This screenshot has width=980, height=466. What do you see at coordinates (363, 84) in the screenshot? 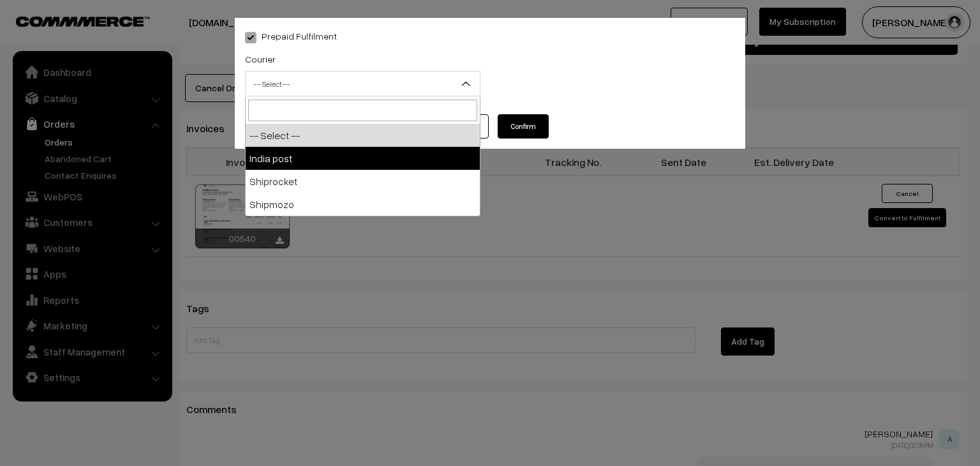
I see `span: -- Select --` at bounding box center [363, 84].